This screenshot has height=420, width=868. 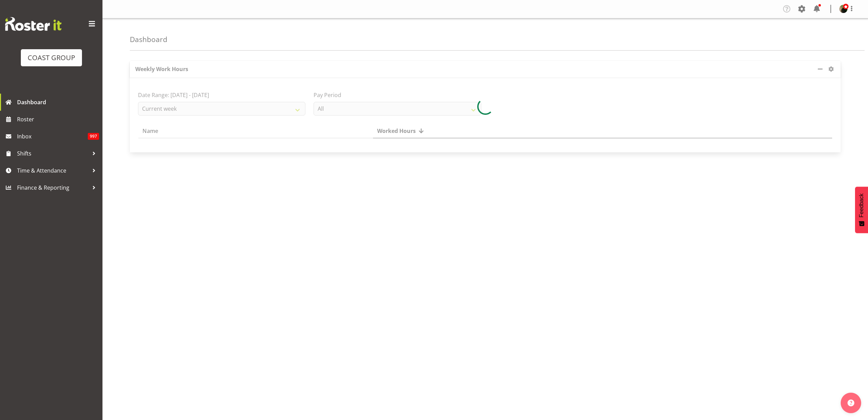 I want to click on div: COAST GROUP, so click(x=51, y=58).